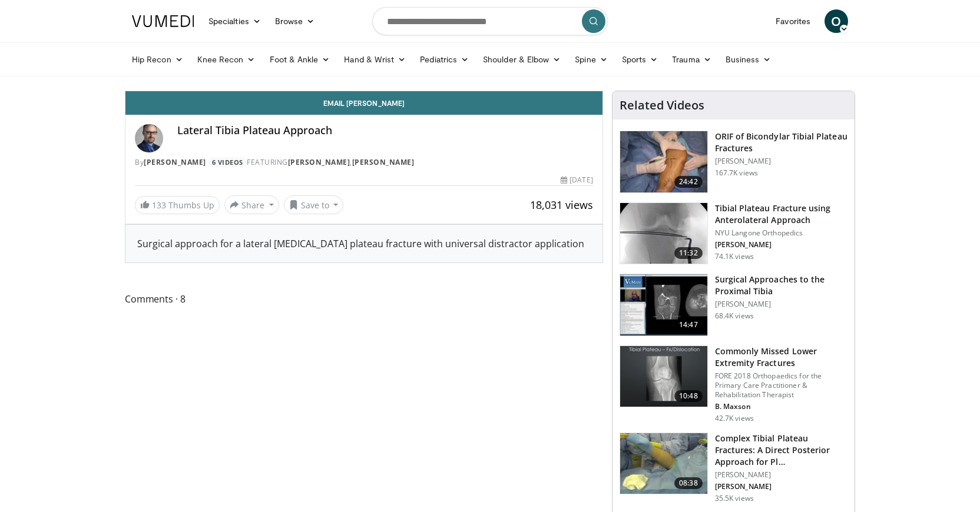  Describe the element at coordinates (836, 21) in the screenshot. I see `a: O` at that location.